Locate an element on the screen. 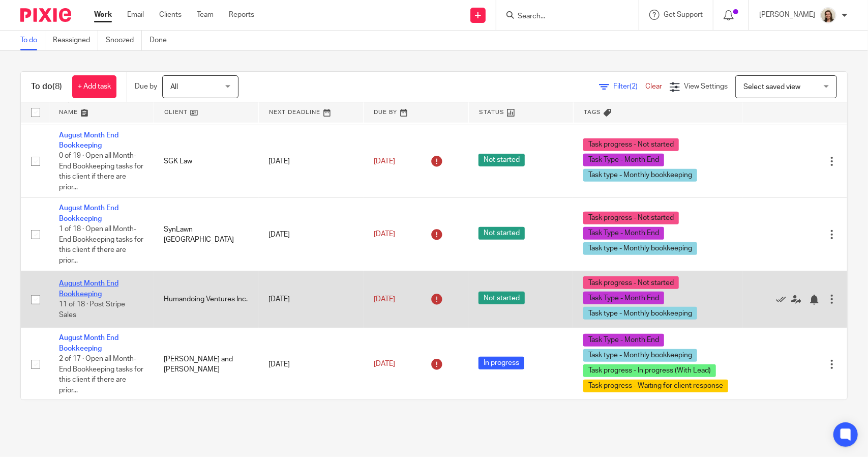 The image size is (868, 457). span: View Settings is located at coordinates (706, 86).